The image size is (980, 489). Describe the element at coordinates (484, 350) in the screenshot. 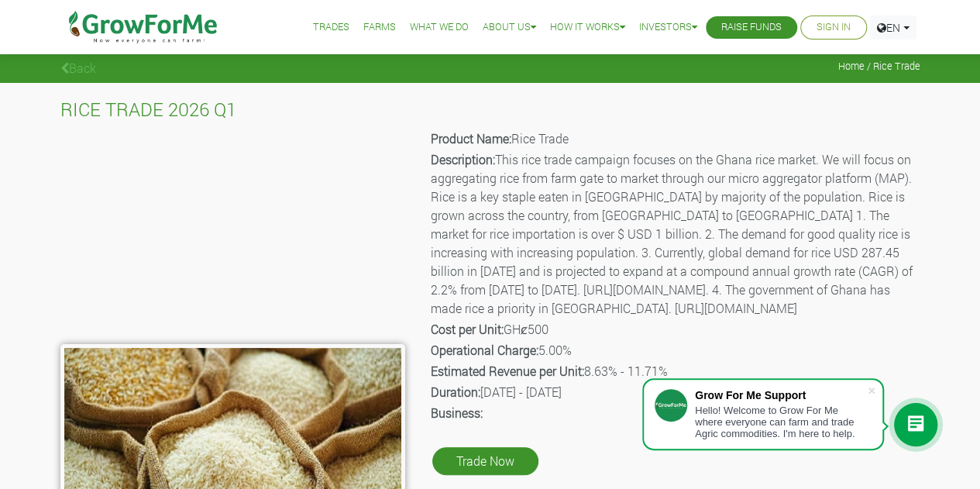

I see `b: Operational Charge:` at that location.